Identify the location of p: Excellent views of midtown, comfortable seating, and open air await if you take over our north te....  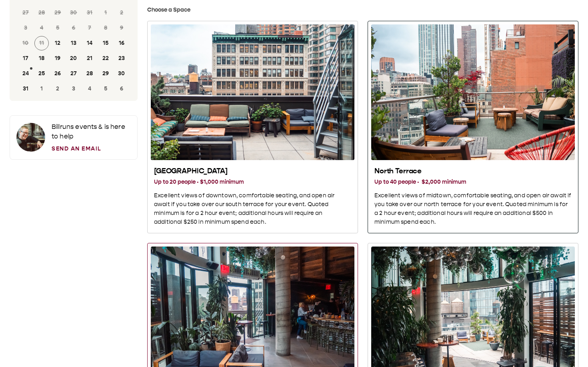
(473, 209).